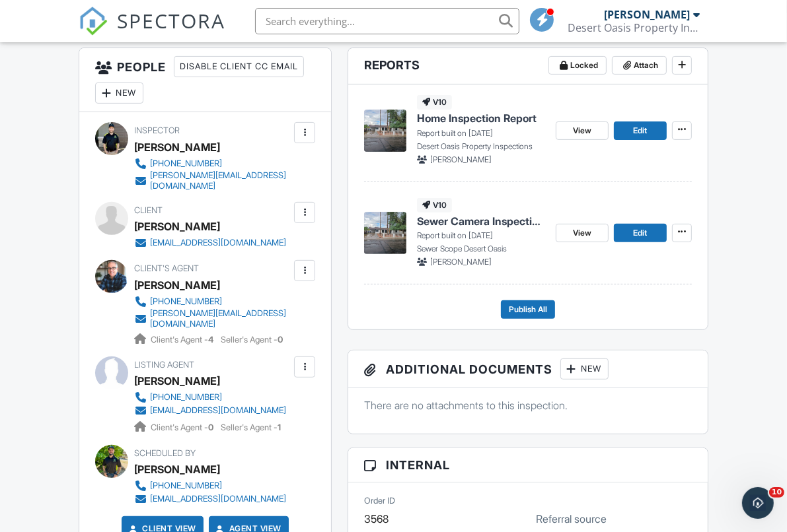 This screenshot has width=787, height=532. What do you see at coordinates (171, 21) in the screenshot?
I see `span: SPECTORA` at bounding box center [171, 21].